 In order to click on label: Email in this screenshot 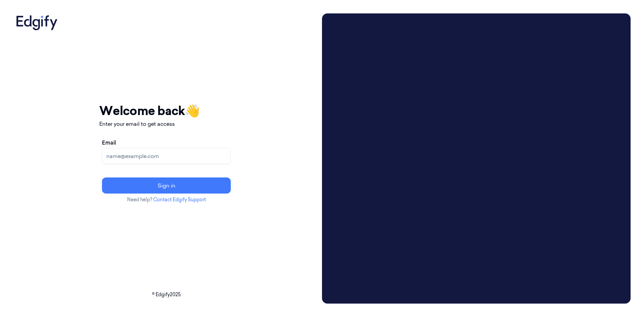, I will do `click(109, 143)`.